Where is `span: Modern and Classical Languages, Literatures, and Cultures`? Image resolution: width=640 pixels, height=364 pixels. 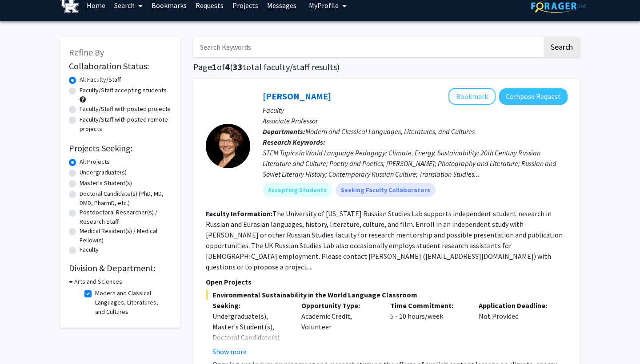
span: Modern and Classical Languages, Literatures, and Cultures is located at coordinates (390, 131).